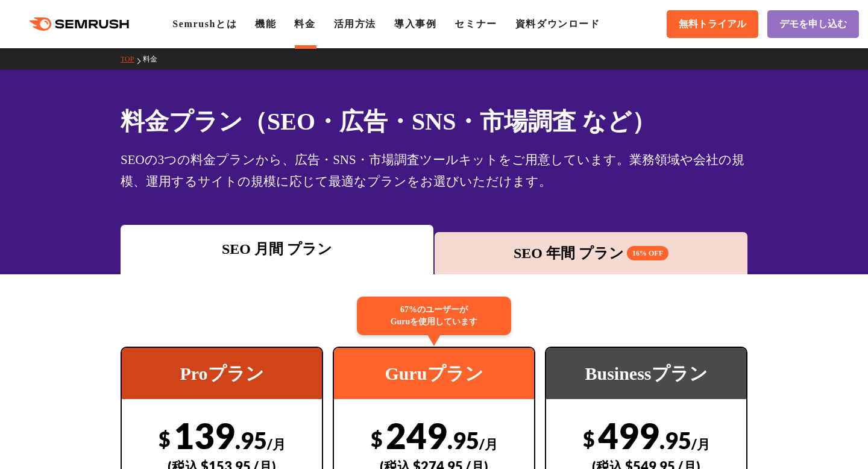 The width and height of the screenshot is (868, 469). What do you see at coordinates (434, 373) in the screenshot?
I see `div: Guruプラン` at bounding box center [434, 373].